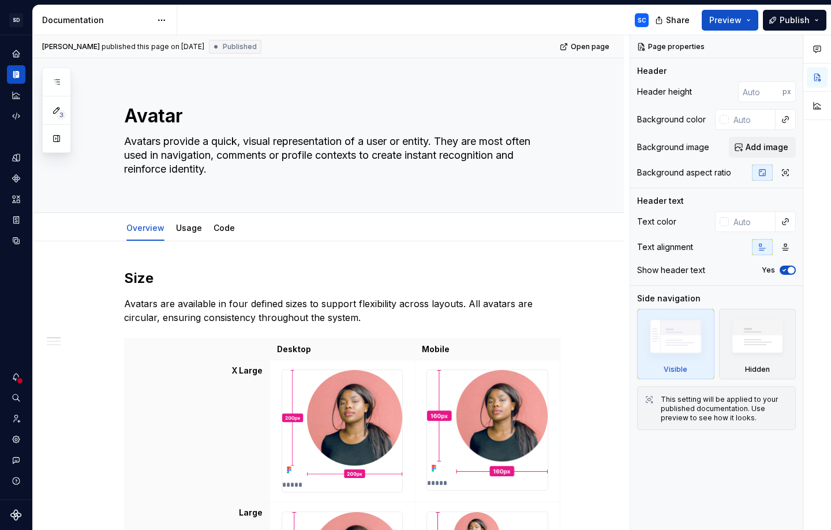 This screenshot has width=831, height=530. I want to click on a: Storybook stories, so click(16, 220).